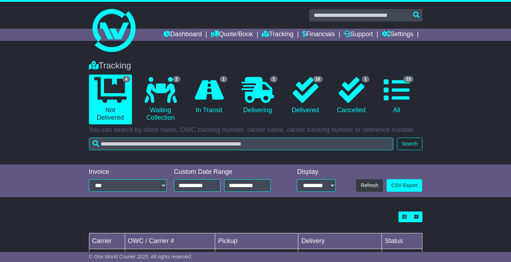  I want to click on div: Invoice, so click(128, 172).